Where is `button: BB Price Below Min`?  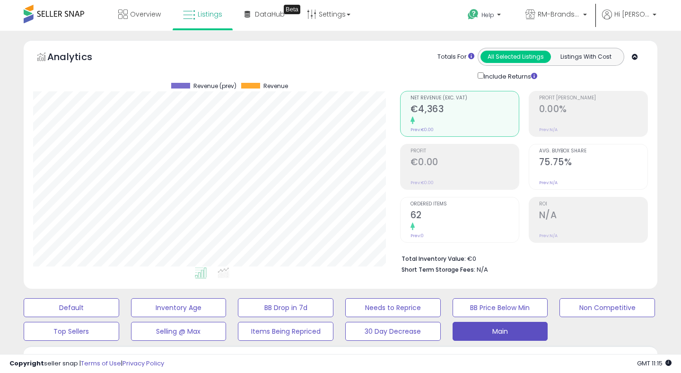 button: BB Price Below Min is located at coordinates (501, 307).